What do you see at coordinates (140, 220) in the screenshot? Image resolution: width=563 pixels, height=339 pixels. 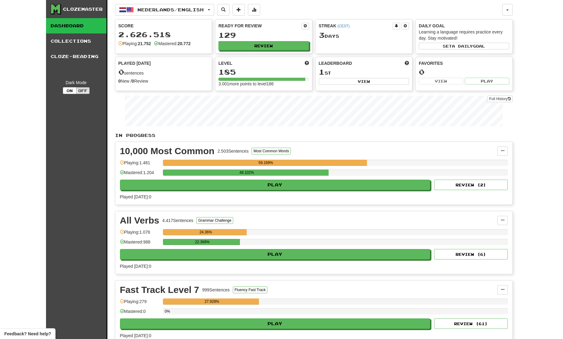 I see `div: All Verbs` at bounding box center [140, 220].